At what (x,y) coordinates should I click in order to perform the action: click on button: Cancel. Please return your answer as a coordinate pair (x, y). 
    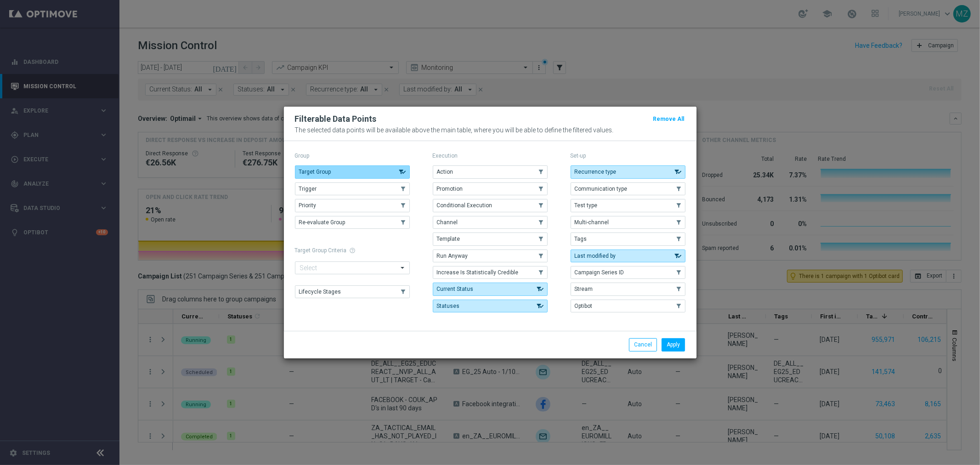
    Looking at the image, I should click on (643, 344).